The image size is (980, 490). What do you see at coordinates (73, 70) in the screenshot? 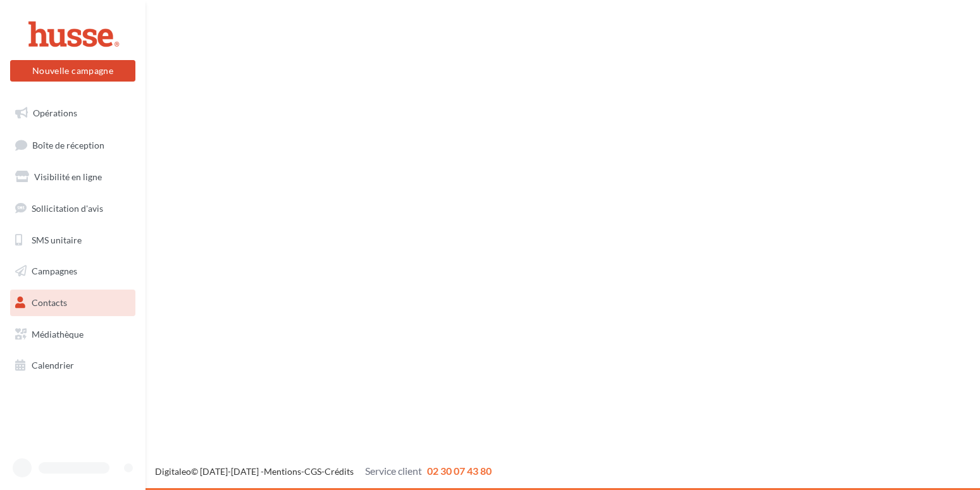
I see `button: Nouvelle campagne` at bounding box center [73, 70].